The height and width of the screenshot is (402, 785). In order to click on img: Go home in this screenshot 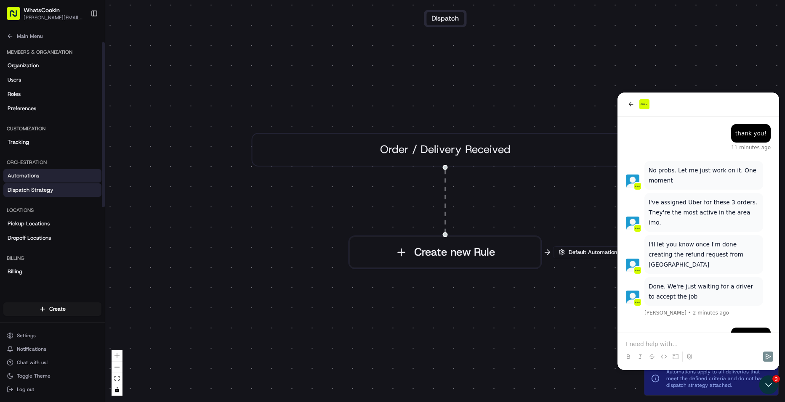, I will do `click(27, 12)`.